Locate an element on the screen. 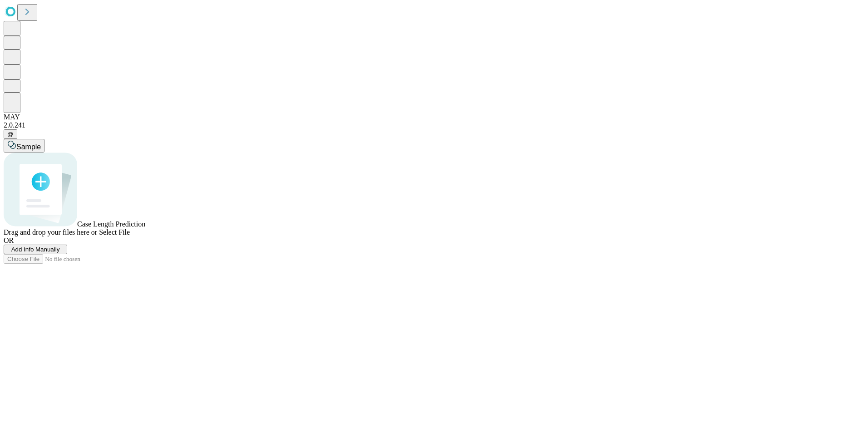 The width and height of the screenshot is (868, 433). div: MAY is located at coordinates (434, 117).